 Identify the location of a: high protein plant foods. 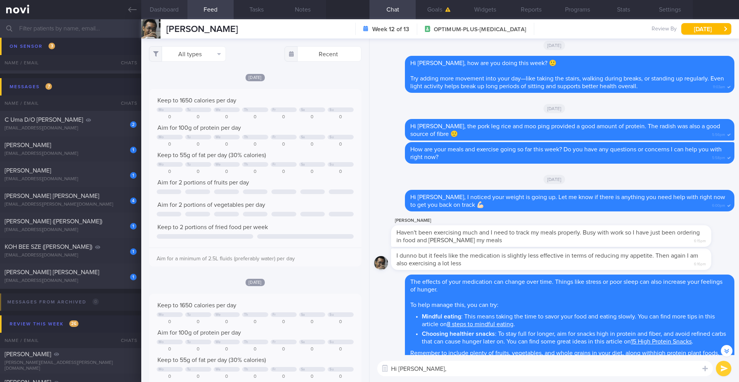
(685, 353).